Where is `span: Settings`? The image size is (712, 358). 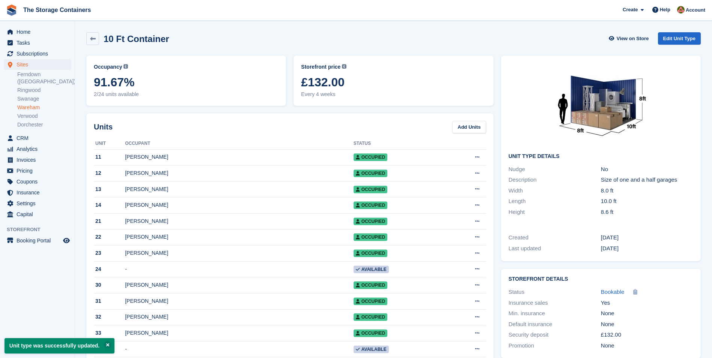
span: Settings is located at coordinates (39, 204).